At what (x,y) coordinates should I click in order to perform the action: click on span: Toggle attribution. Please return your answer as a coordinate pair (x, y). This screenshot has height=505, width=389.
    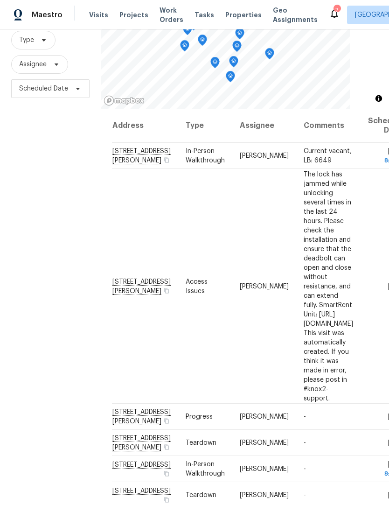
    Looking at the image, I should click on (379, 99).